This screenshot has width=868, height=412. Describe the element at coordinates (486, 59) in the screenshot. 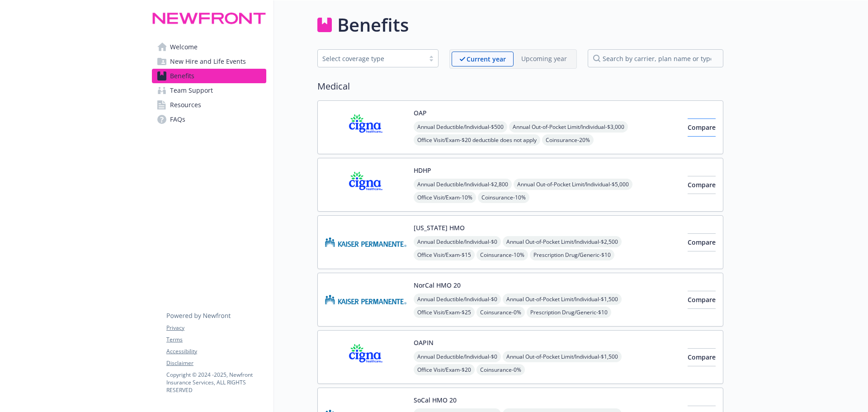

I see `p: Current year` at that location.